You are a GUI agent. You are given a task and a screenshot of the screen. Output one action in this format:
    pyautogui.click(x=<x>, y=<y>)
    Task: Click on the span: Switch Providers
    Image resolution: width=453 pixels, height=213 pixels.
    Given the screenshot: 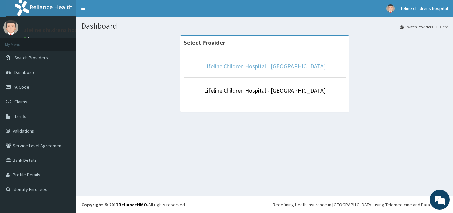 What is the action you would take?
    pyautogui.click(x=31, y=58)
    